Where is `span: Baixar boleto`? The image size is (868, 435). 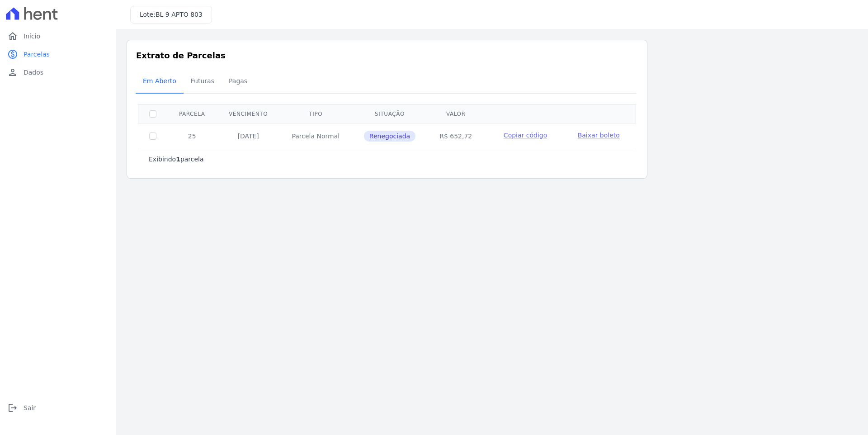
span: Baixar boleto is located at coordinates (599, 135).